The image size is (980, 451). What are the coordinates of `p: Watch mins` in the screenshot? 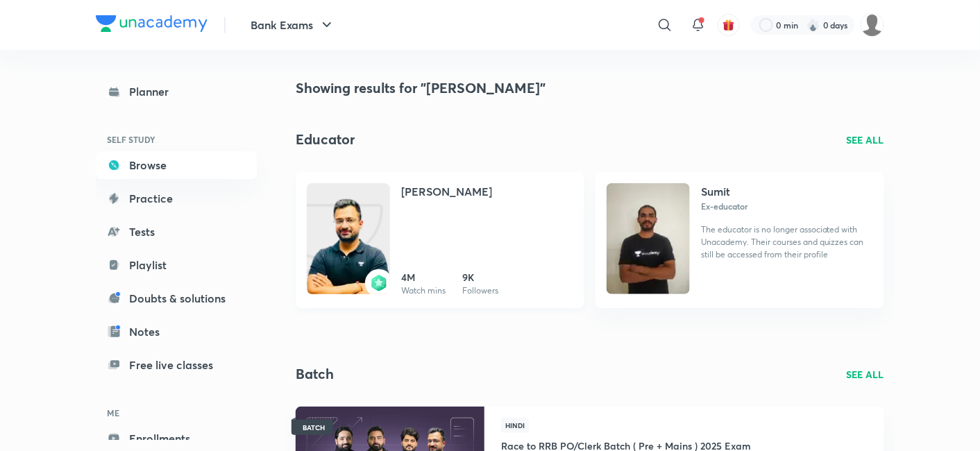 It's located at (423, 291).